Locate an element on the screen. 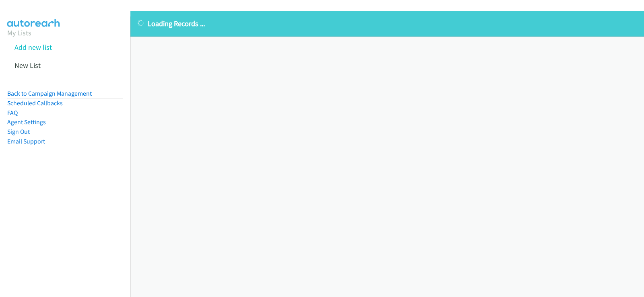 This screenshot has width=644, height=297. p: Loading Records ... is located at coordinates (387, 23).